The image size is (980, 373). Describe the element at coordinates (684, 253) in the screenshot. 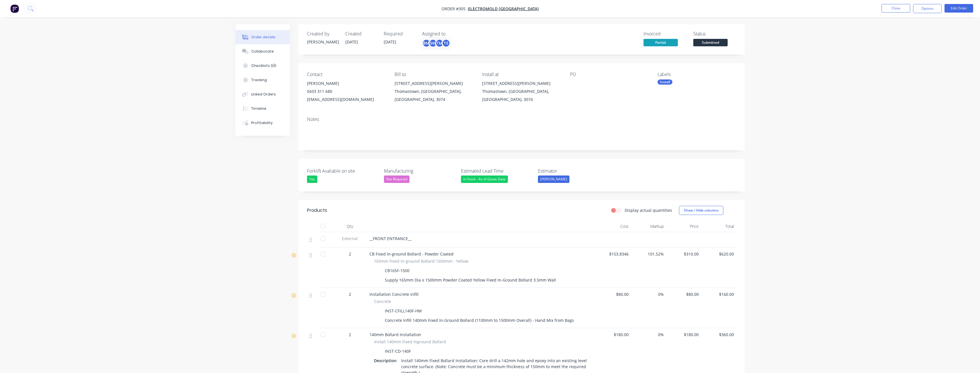

I see `span: $310.00` at that location.